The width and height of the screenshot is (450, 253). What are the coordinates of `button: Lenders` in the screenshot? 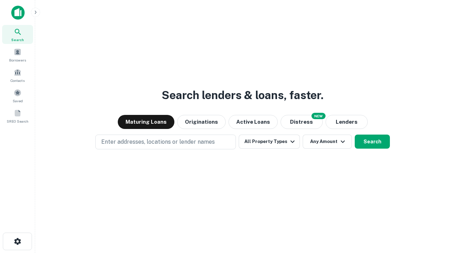 It's located at (347, 122).